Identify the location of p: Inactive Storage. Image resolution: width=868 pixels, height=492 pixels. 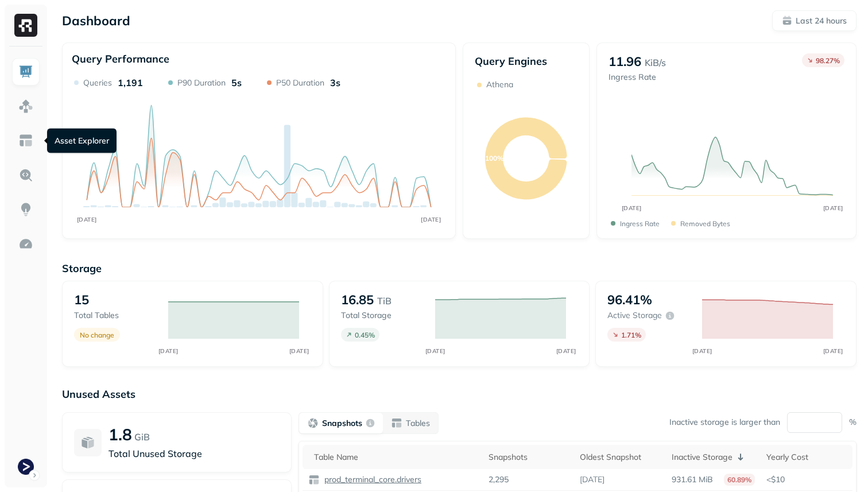
(702, 456).